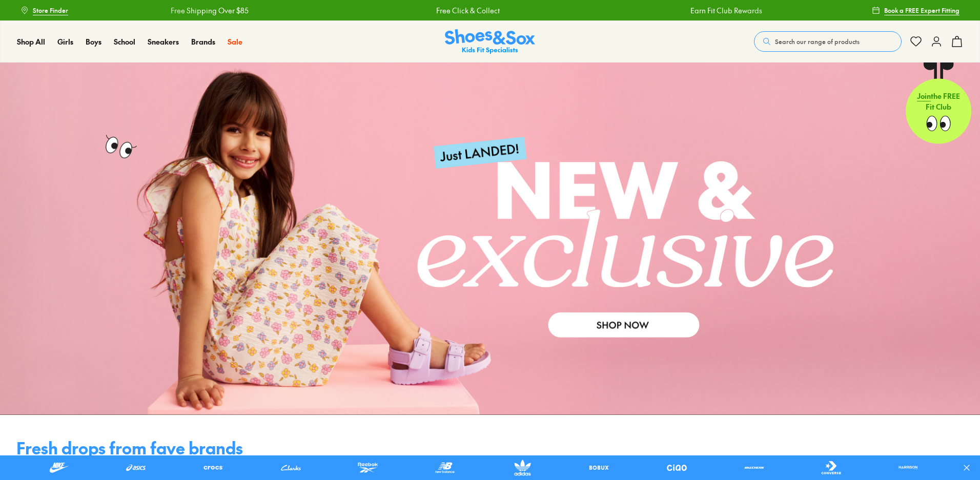 This screenshot has height=480, width=980. Describe the element at coordinates (938, 101) in the screenshot. I see `p: the FREE Fit Club` at that location.